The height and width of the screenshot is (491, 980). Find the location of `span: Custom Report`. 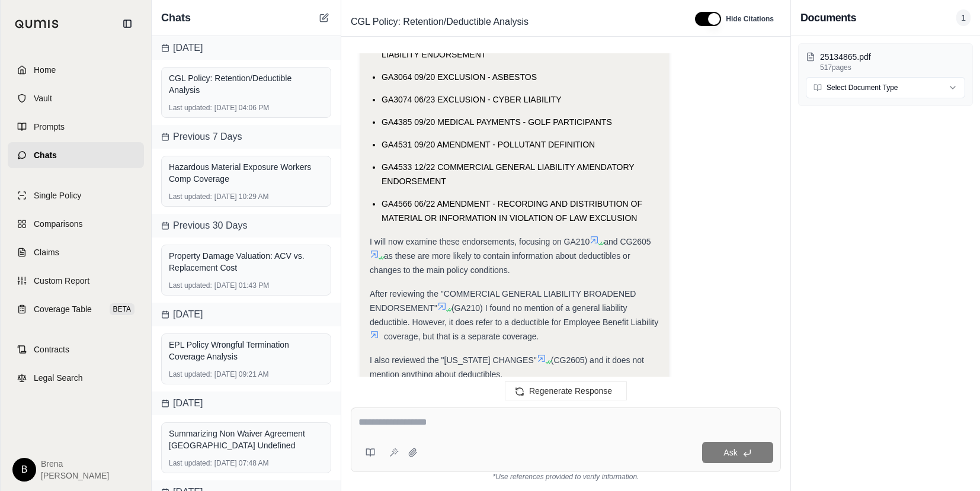

span: Custom Report is located at coordinates (62, 281).